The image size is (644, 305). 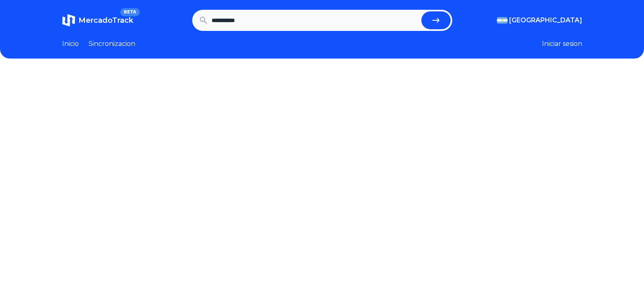 What do you see at coordinates (112, 44) in the screenshot?
I see `a: Sincronizacion` at bounding box center [112, 44].